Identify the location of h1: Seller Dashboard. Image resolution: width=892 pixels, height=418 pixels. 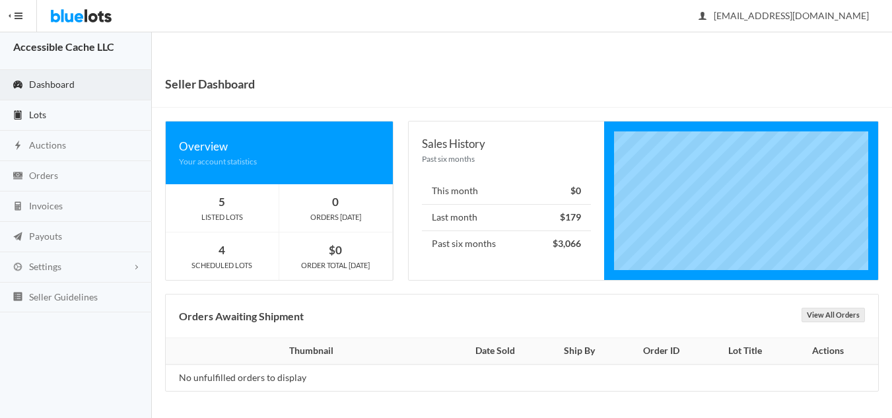
(210, 84).